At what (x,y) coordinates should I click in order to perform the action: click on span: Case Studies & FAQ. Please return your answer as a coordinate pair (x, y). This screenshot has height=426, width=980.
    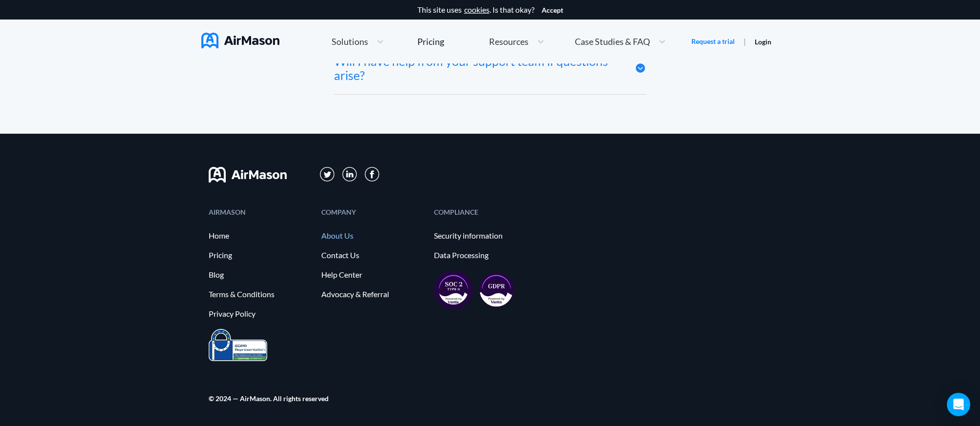
    Looking at the image, I should click on (613, 41).